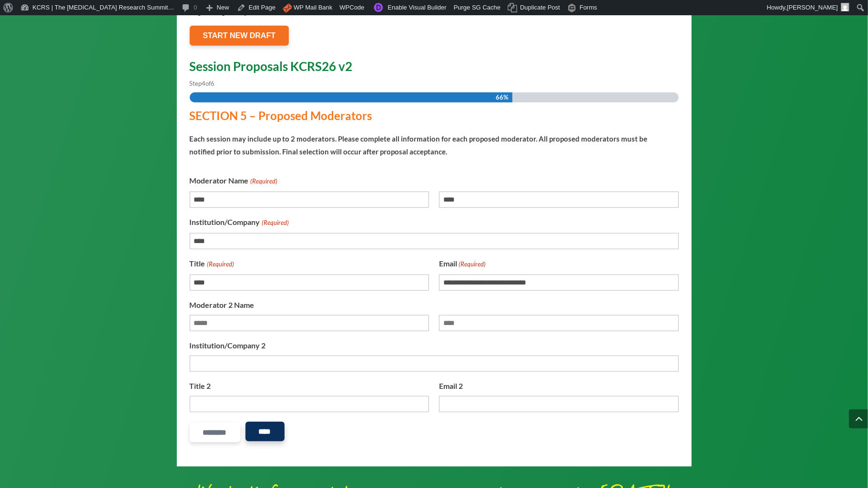 Image resolution: width=868 pixels, height=488 pixels. I want to click on p: Step of, so click(434, 83).